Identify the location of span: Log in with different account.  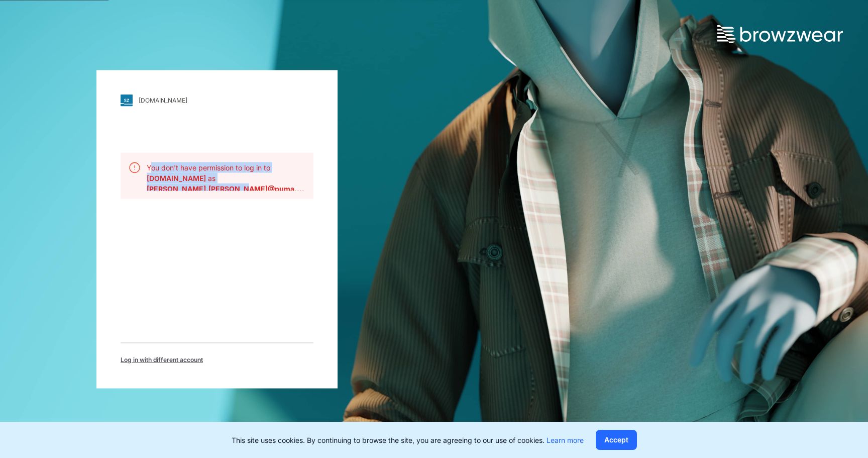
(162, 360).